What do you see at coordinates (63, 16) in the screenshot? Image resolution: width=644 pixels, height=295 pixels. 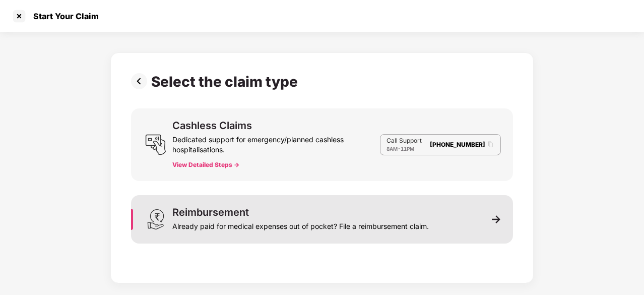 I see `div: Start Your Claim` at bounding box center [63, 16].